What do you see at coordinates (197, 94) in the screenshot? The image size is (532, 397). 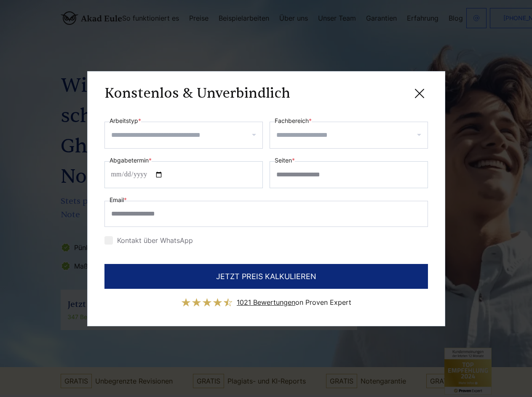 I see `h3: Konstenlos & Unverbindlich` at bounding box center [197, 94].